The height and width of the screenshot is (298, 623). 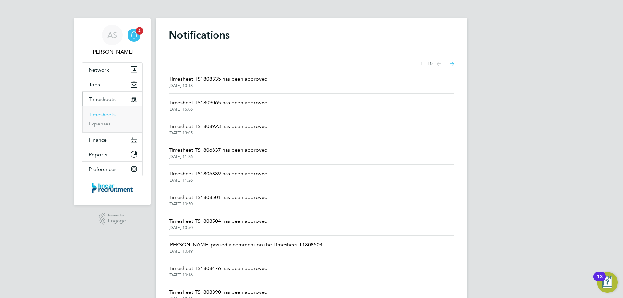 What do you see at coordinates (112, 70) in the screenshot?
I see `button: Network` at bounding box center [112, 70].